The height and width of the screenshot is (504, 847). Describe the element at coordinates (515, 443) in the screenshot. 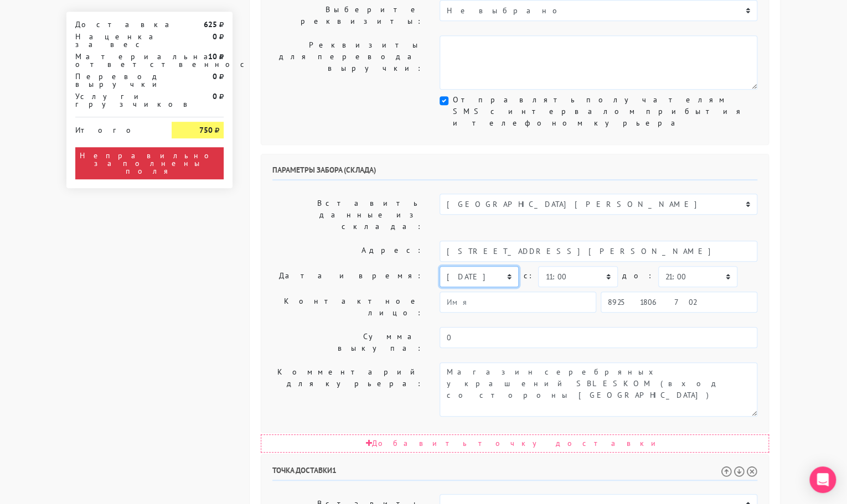

I see `div: Добавить точку доставки` at that location.